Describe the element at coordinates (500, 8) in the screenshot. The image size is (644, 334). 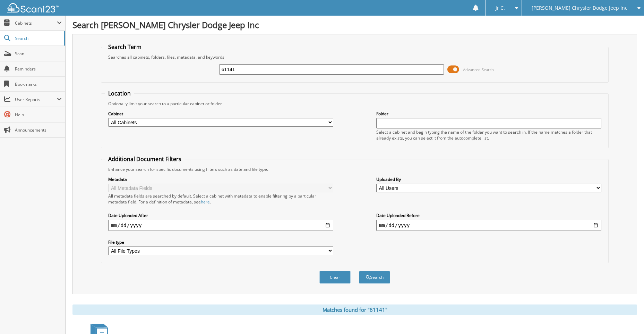
I see `span: Jr C.` at that location.